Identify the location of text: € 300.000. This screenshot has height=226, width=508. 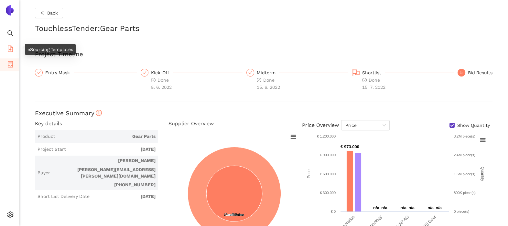
(328, 193).